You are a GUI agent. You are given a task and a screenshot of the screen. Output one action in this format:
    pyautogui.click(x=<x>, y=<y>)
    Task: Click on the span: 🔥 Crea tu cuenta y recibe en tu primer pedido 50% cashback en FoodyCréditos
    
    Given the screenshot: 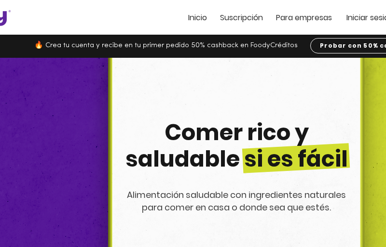 What is the action you would take?
    pyautogui.click(x=166, y=45)
    